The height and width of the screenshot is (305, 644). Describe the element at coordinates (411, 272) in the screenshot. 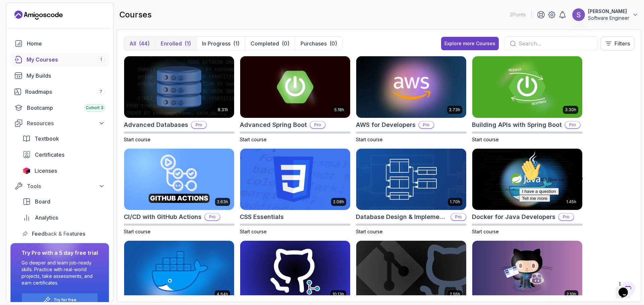

I see `img: Git & GitHub Fundamentals card` at that location.